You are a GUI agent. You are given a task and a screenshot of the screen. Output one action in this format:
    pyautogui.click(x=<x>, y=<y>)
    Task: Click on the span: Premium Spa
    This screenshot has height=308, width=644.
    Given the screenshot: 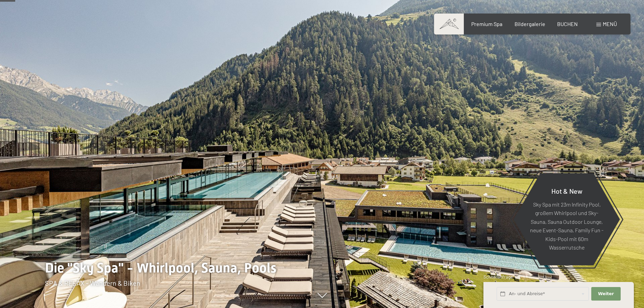 What is the action you would take?
    pyautogui.click(x=487, y=24)
    